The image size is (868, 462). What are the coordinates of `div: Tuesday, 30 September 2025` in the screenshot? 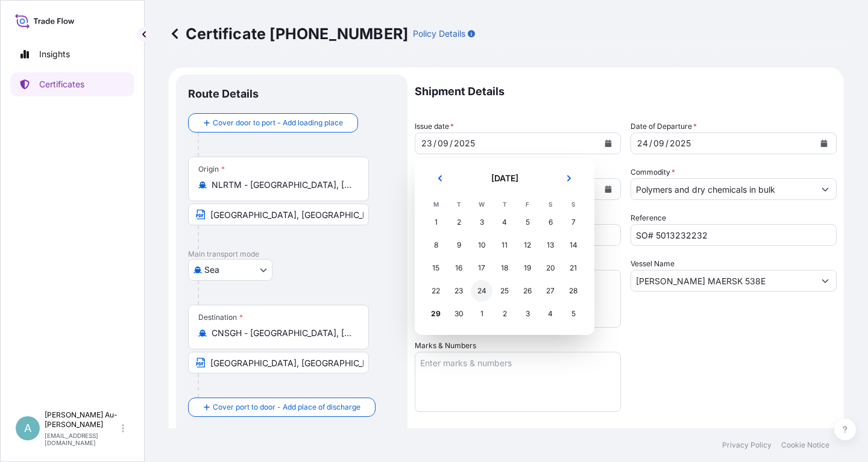 It's located at (459, 314).